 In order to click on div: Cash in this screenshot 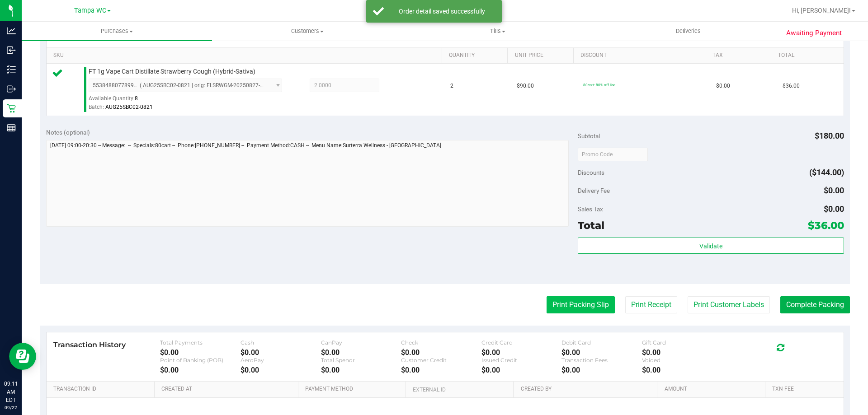, I will do `click(281, 343)`.